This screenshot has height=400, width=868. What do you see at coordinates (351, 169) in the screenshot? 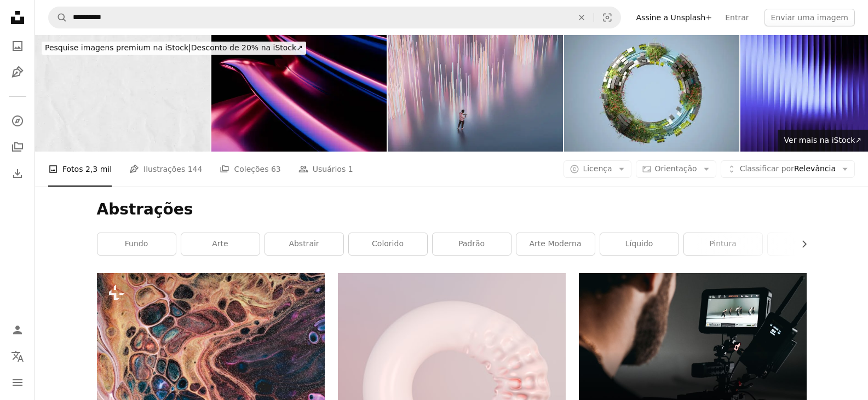
I see `span: 1` at bounding box center [351, 169].